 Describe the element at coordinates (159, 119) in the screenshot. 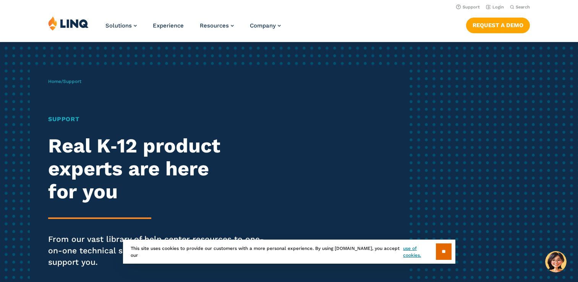

I see `h1: Support` at that location.